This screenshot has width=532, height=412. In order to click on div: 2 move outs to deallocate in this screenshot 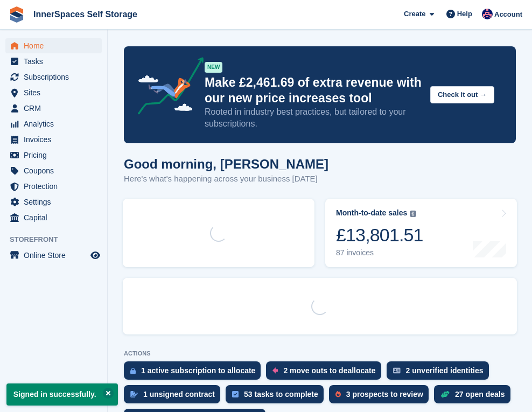, I will do `click(329, 371)`.